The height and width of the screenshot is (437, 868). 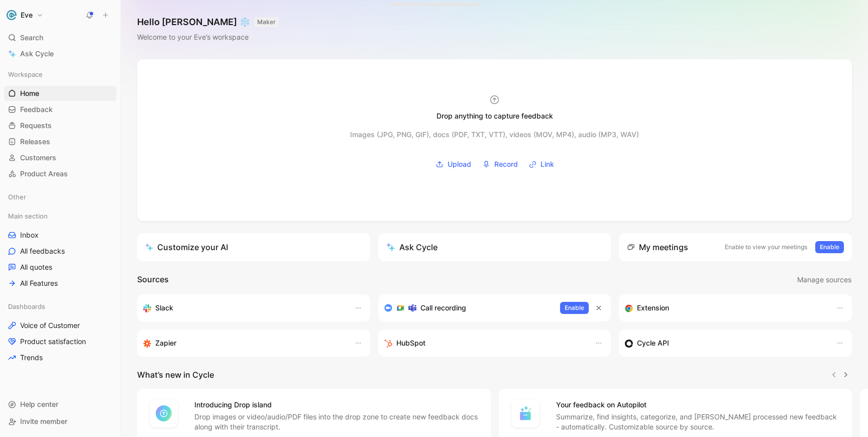 I want to click on a: Customize your AI, so click(x=253, y=247).